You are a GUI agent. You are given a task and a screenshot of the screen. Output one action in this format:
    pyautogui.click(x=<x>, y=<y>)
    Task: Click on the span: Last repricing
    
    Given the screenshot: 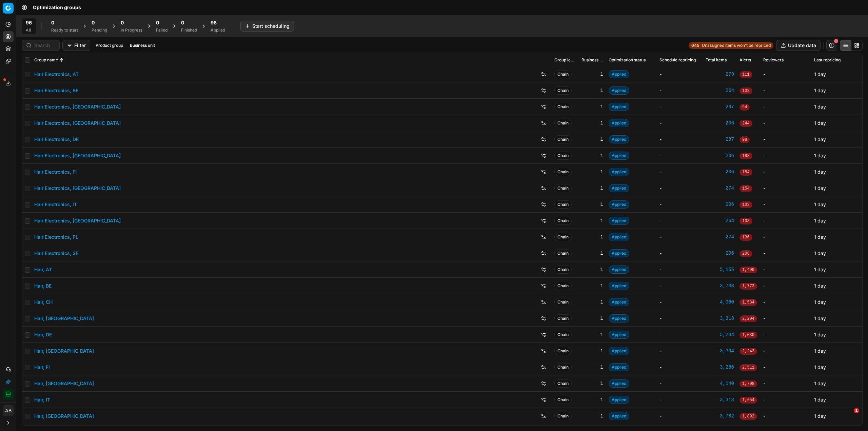 What is the action you would take?
    pyautogui.click(x=827, y=60)
    